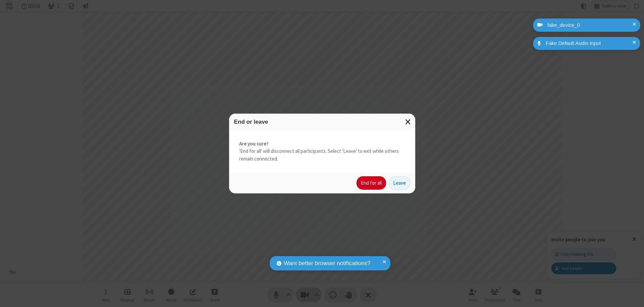  What do you see at coordinates (322, 144) in the screenshot?
I see `strong: Are you sure?` at bounding box center [322, 144].